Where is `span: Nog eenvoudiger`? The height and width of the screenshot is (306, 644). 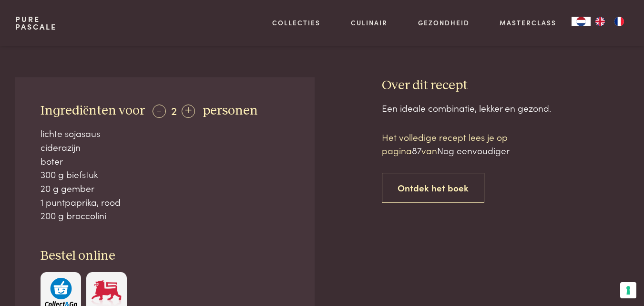
span: Nog eenvoudiger is located at coordinates (474, 150).